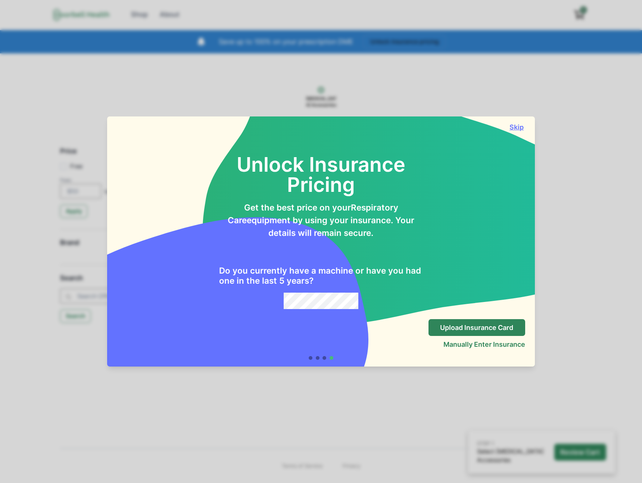 This screenshot has height=483, width=642. What do you see at coordinates (321, 276) in the screenshot?
I see `h2: Do you currently have a machine or have you had one in the last 5 years?` at bounding box center [321, 276].